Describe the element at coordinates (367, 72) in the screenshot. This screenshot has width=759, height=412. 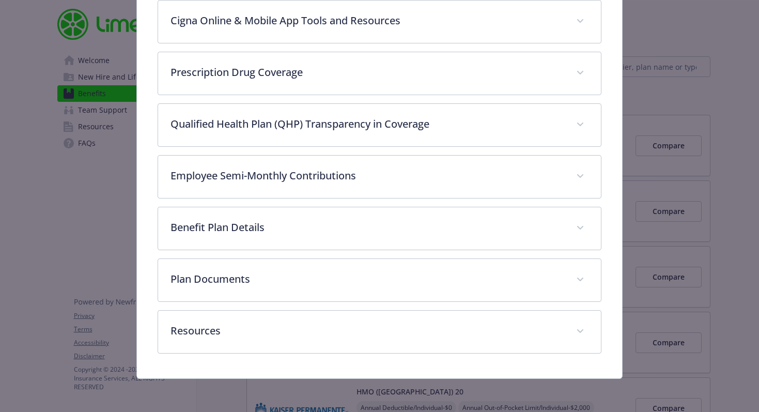
I see `p: Prescription Drug Coverage` at that location.